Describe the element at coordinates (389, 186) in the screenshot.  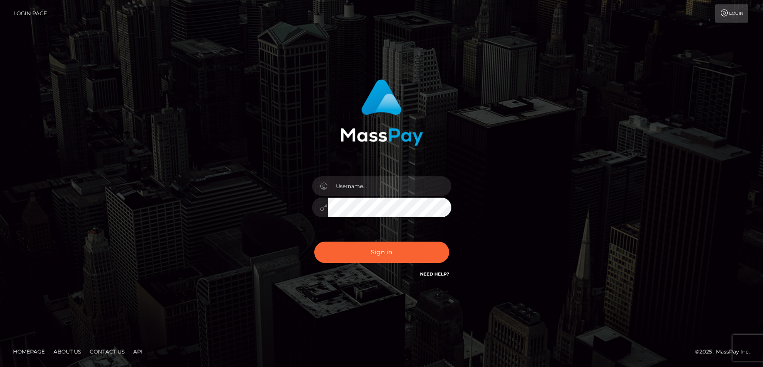
I see `input: Username...` at that location.